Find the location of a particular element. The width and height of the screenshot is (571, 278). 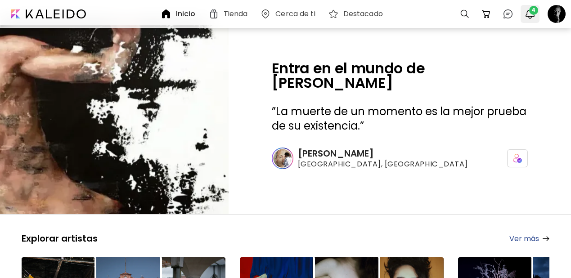

a: Inicio is located at coordinates (180, 14).